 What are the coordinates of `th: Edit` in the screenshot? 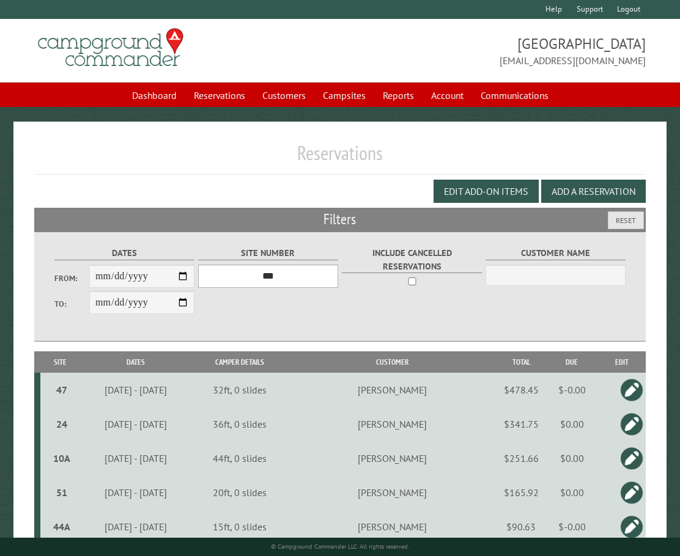 It's located at (622, 362).